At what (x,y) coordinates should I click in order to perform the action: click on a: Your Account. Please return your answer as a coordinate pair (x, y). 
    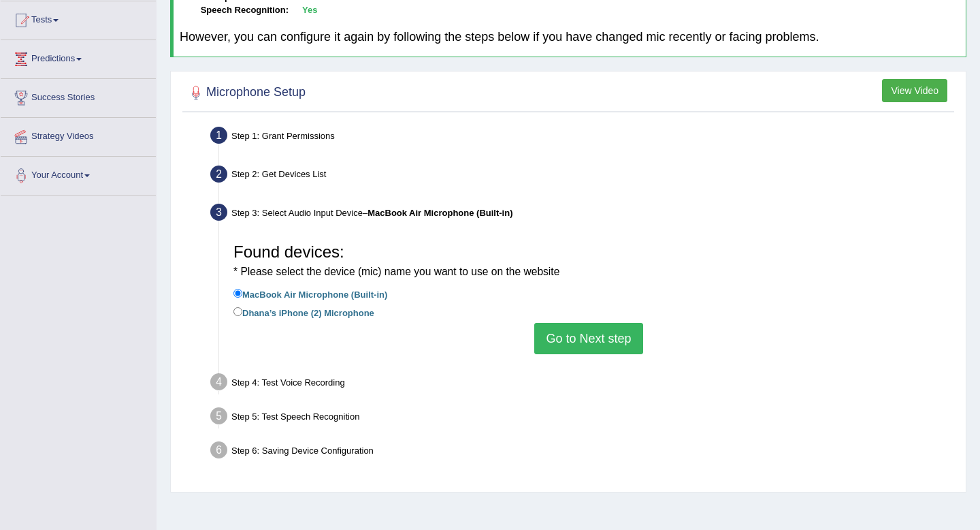
    Looking at the image, I should click on (78, 174).